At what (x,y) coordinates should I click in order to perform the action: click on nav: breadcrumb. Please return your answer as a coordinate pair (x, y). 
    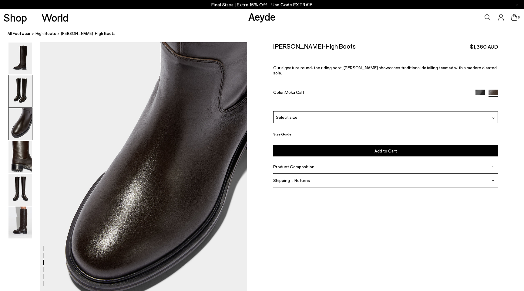
    Looking at the image, I should click on (266, 34).